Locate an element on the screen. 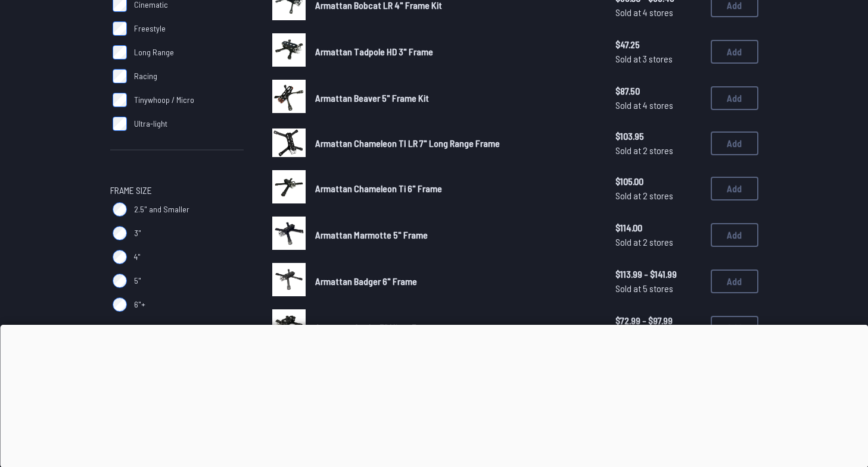 Image resolution: width=868 pixels, height=467 pixels. span: Sold at 5 stores is located at coordinates (658, 289).